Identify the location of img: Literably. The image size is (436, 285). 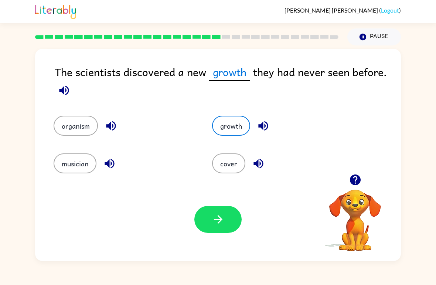
(55, 11).